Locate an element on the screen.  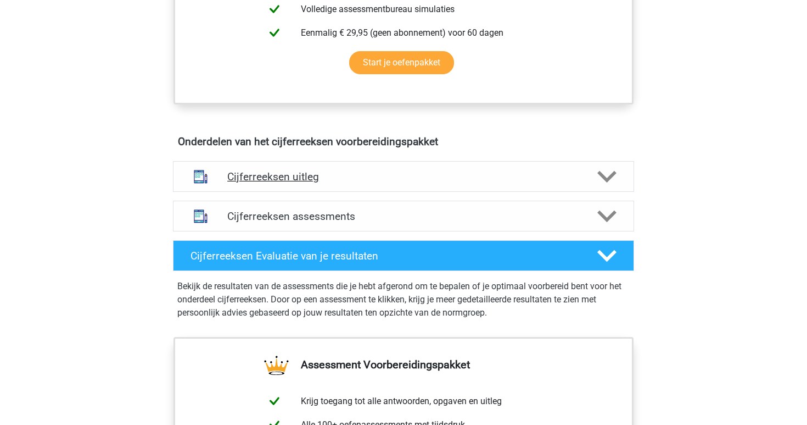
img: cijferreeksen assessments is located at coordinates (200, 216).